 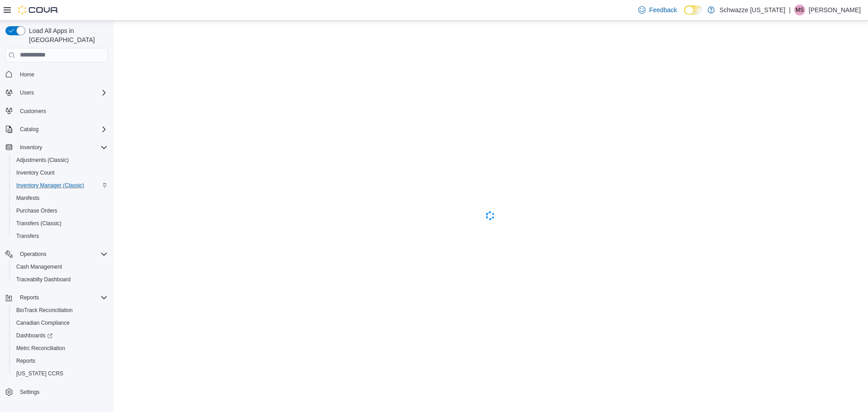 What do you see at coordinates (684, 15) in the screenshot?
I see `span: Dark Mode` at bounding box center [684, 15].